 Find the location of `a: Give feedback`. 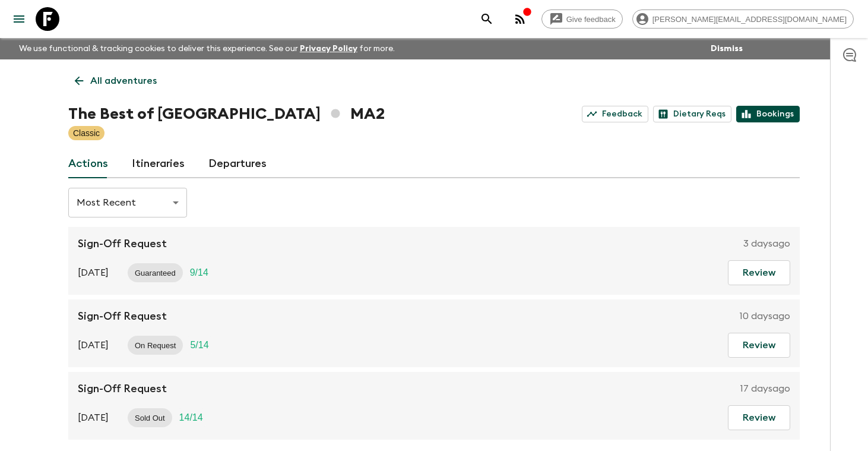

a: Give feedback is located at coordinates (582, 19).